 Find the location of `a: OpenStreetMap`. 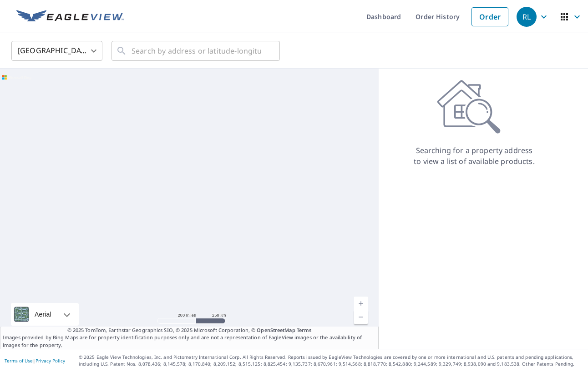

a: OpenStreetMap is located at coordinates (276, 330).